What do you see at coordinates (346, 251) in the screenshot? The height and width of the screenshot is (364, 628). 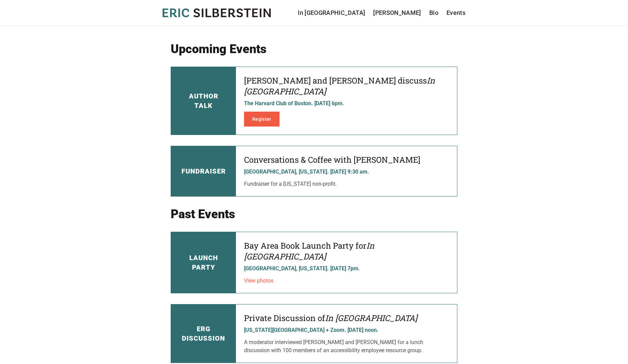 I see `h4: Bay Area Book Launch Party for` at bounding box center [346, 251].